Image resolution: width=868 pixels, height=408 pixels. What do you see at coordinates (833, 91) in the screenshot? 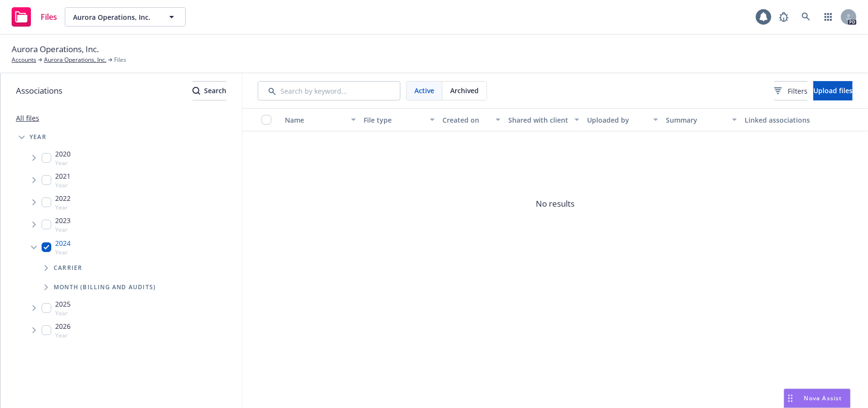
I see `button: Upload files` at bounding box center [833, 91].